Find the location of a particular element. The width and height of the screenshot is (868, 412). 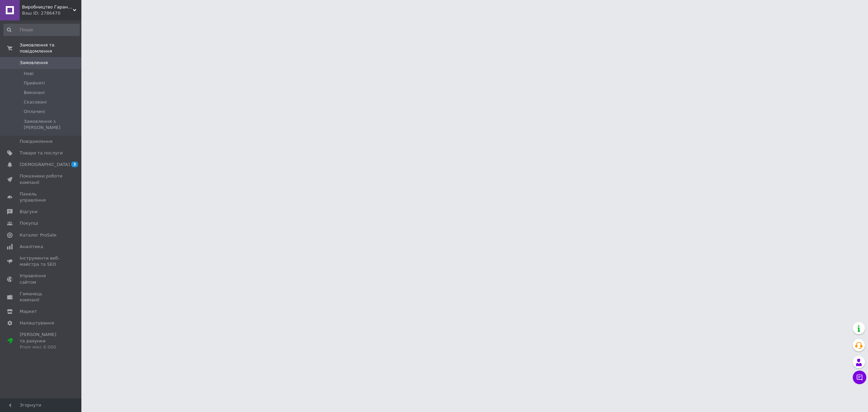

input: Пошук is located at coordinates (42, 30).